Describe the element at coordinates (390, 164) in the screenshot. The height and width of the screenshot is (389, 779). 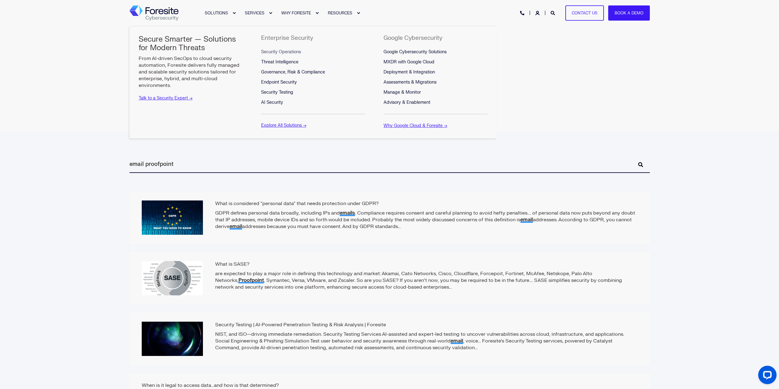
I see `input: Search` at that location.